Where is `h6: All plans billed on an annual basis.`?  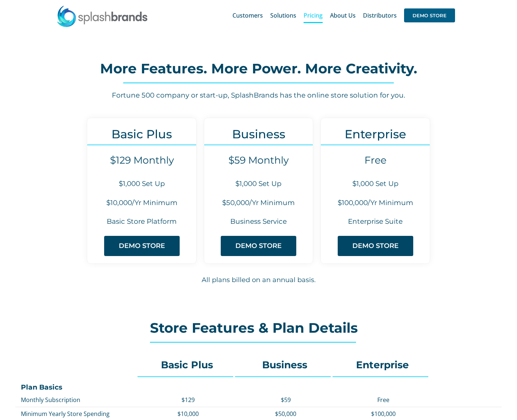 h6: All plans billed on an annual basis. is located at coordinates (258, 280).